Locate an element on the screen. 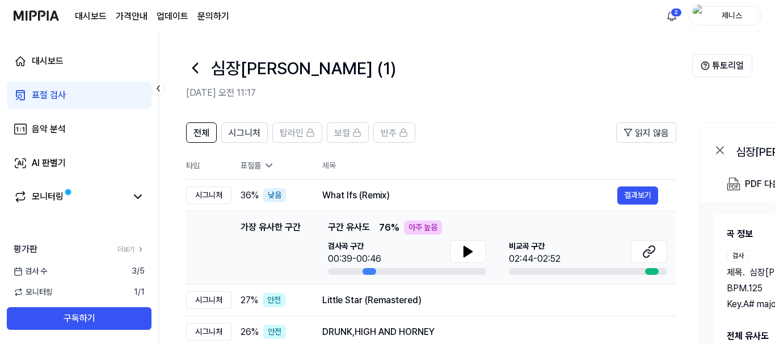  div: What Ifs (Remix) is located at coordinates (470, 196).